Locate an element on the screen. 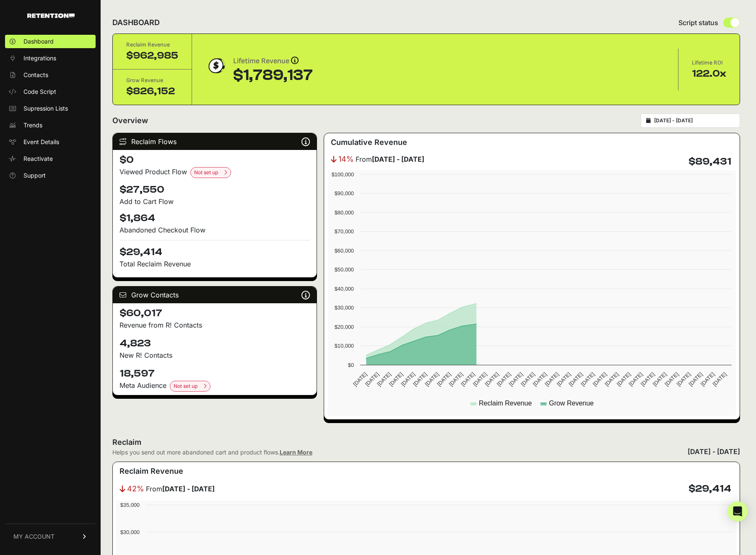 This screenshot has width=756, height=555. text: $80,000 is located at coordinates (344, 212).